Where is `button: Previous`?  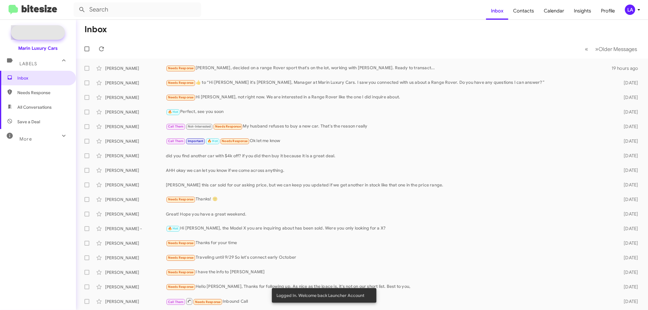
button: Previous is located at coordinates (586, 49).